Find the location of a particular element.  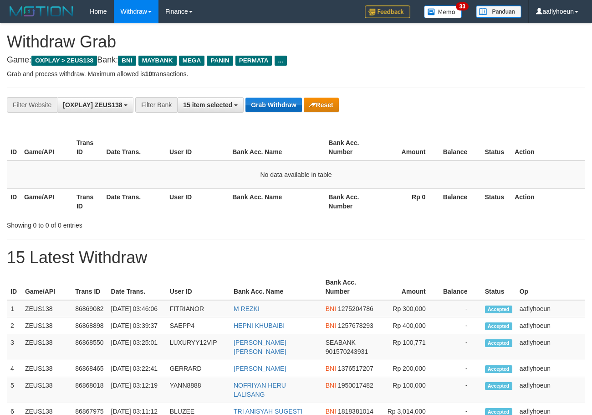

span: Copy 901570243931 to clipboard is located at coordinates (347, 351).